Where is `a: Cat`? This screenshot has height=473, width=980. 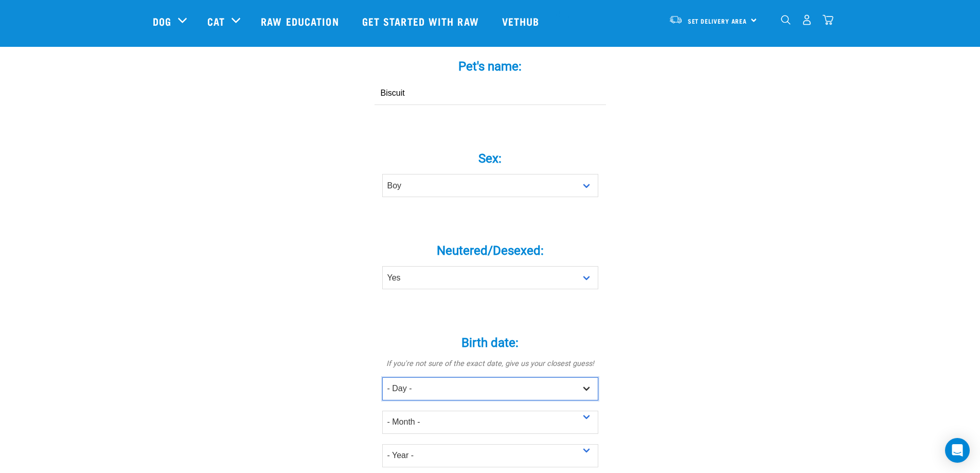
a: Cat is located at coordinates (216, 21).